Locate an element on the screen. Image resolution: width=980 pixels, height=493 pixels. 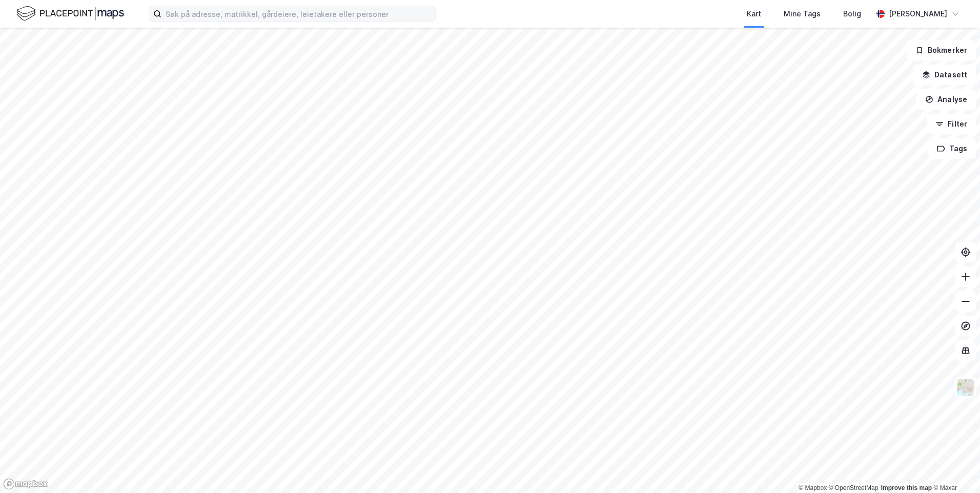
a: Improve this map is located at coordinates (905, 487).